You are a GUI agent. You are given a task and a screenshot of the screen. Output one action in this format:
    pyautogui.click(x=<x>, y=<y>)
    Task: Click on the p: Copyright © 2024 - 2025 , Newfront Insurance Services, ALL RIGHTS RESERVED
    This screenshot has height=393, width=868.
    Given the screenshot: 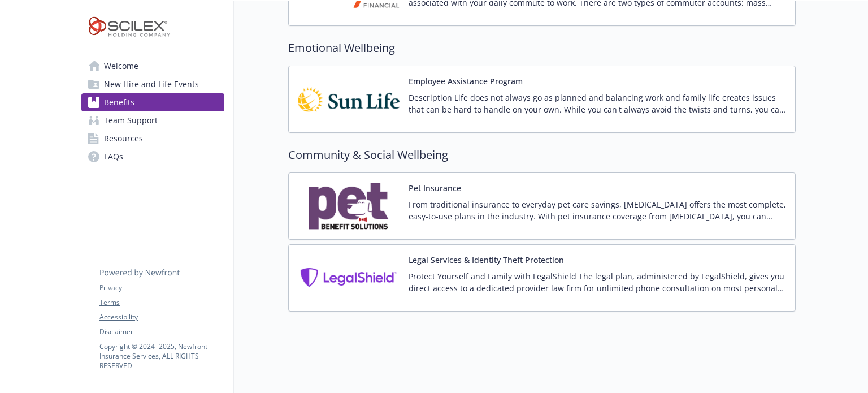 What is the action you would take?
    pyautogui.click(x=162, y=356)
    